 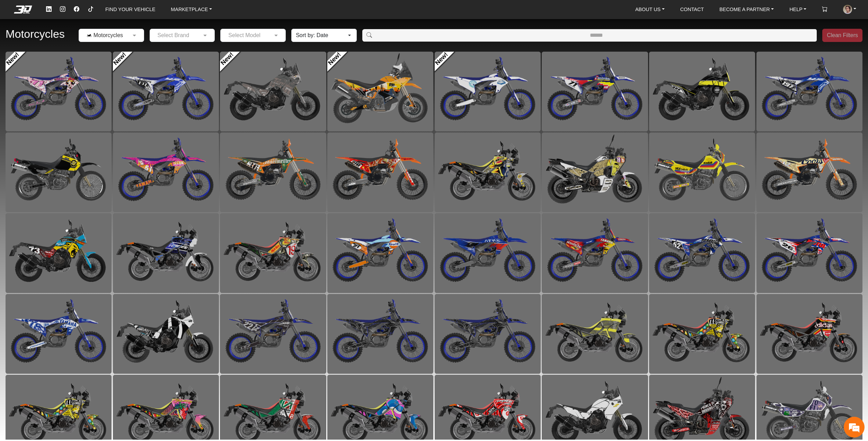 What do you see at coordinates (692, 10) in the screenshot?
I see `a: CONTACT` at bounding box center [692, 10].